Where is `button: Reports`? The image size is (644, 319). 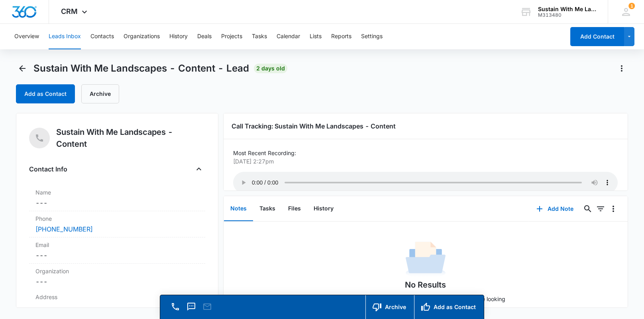
button: Reports is located at coordinates (342, 37).